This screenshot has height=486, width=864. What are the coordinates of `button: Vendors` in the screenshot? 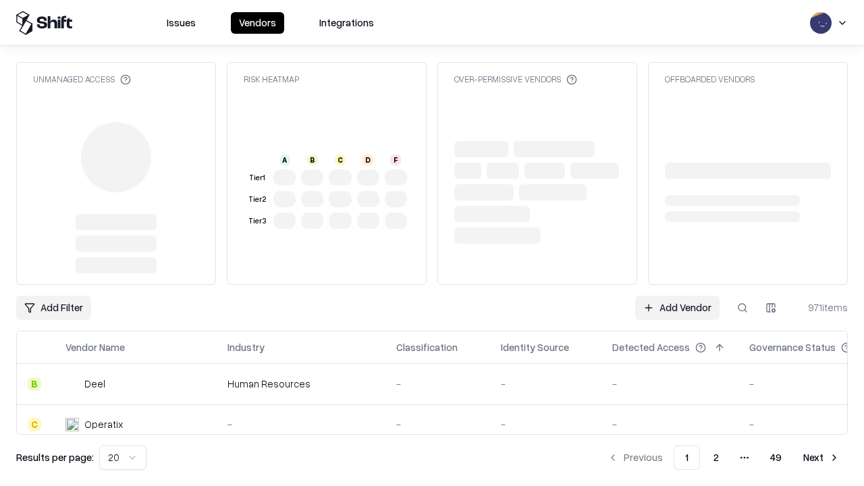 It's located at (257, 23).